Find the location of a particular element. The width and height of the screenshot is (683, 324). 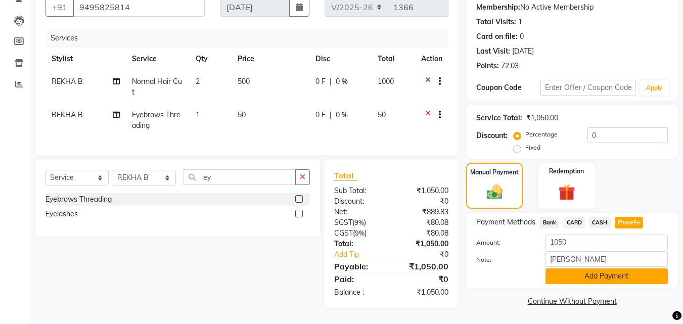

div: Eyebrows Threading is located at coordinates (78, 199).